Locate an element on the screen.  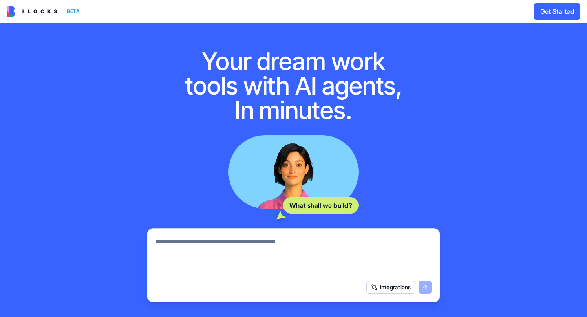
button: Integrations is located at coordinates (391, 287).